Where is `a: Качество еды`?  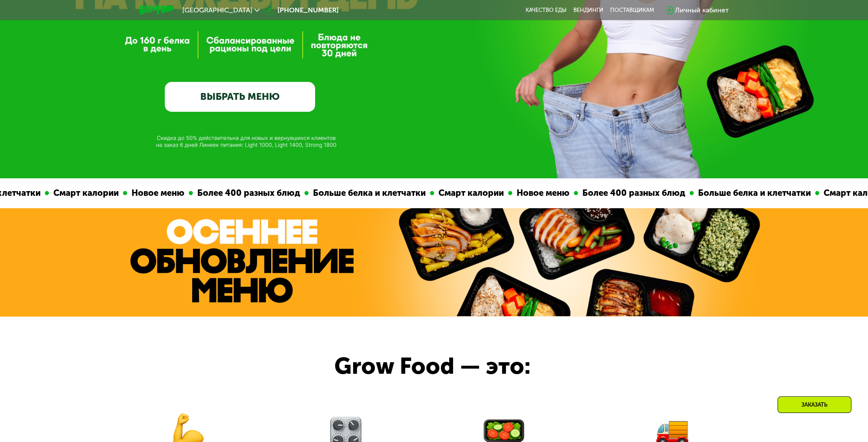
a: Качество еды is located at coordinates (546, 10).